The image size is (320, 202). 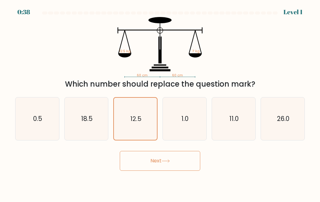 I want to click on text: 18.5, so click(x=87, y=119).